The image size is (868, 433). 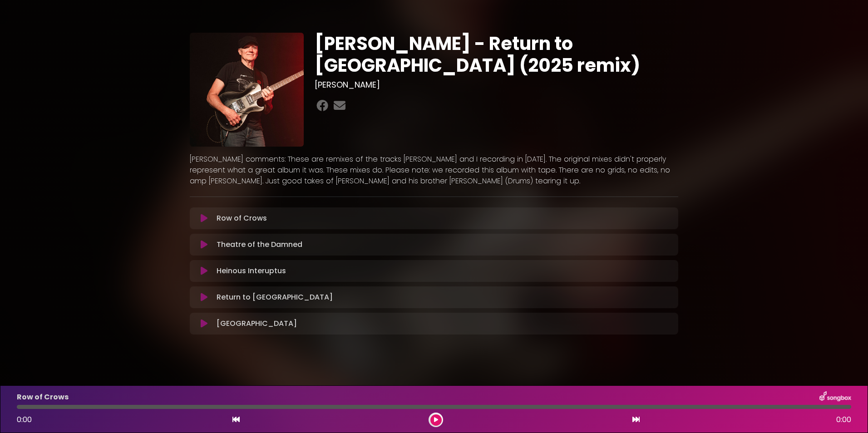 I want to click on p: Row of Crows, so click(x=242, y=219).